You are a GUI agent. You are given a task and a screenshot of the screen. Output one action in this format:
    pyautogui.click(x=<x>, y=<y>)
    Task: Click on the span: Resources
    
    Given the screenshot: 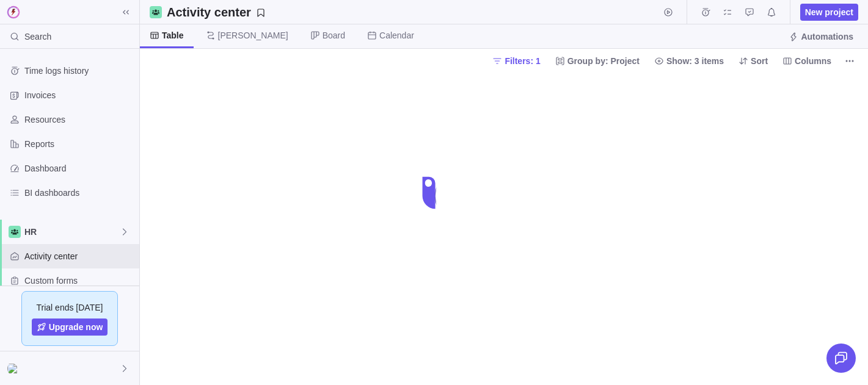 What is the action you would take?
    pyautogui.click(x=79, y=119)
    